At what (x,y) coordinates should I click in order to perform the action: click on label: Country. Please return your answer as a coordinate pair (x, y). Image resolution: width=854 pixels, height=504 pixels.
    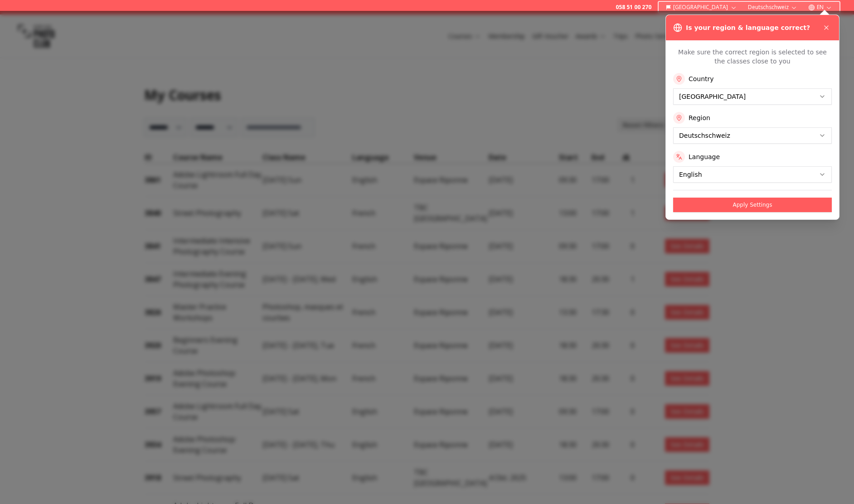
    Looking at the image, I should click on (702, 79).